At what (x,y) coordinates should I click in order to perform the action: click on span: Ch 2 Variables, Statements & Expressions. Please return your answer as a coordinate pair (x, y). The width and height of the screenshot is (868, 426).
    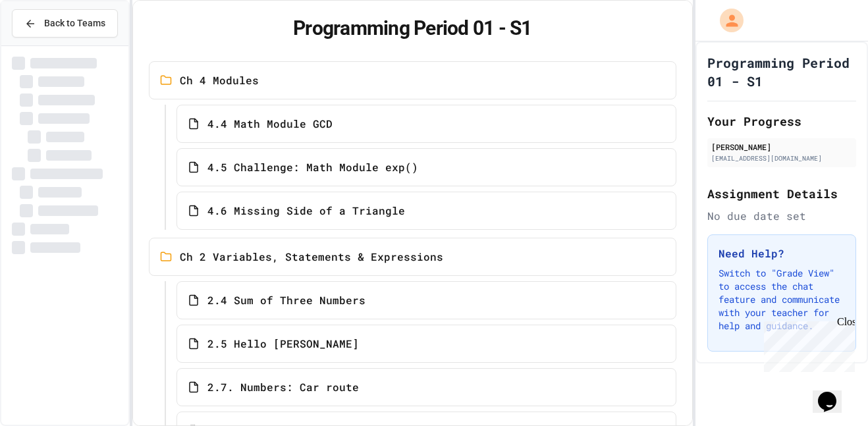
    Looking at the image, I should click on (311, 256).